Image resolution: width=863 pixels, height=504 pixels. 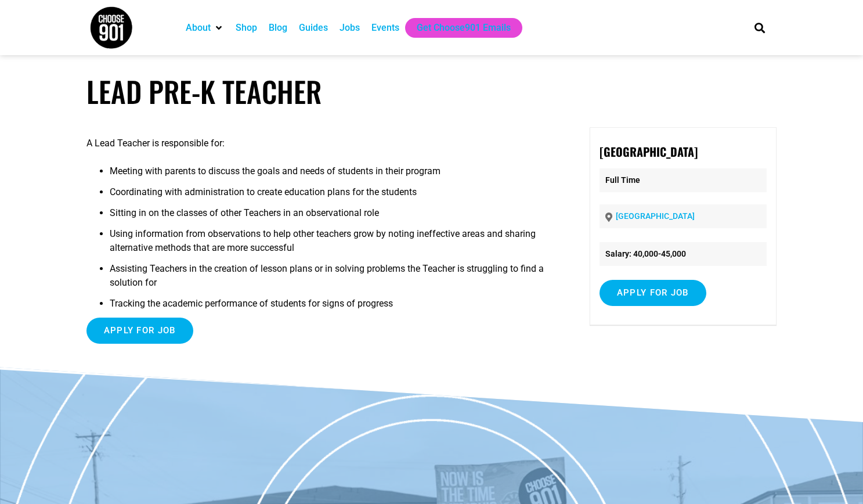 I want to click on li: Assisting Teachers in the creation of lesson plans or in solving problems the Teacher is struggli..., so click(x=333, y=279).